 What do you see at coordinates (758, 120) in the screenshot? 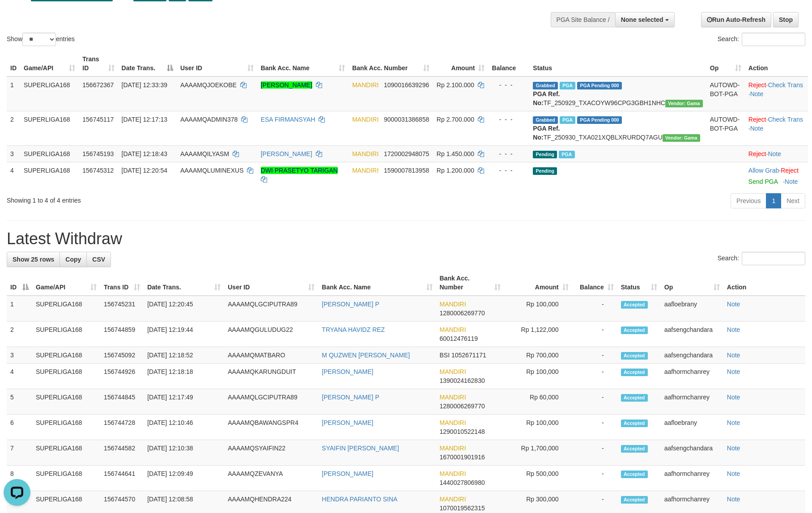
I see `a: Reject` at bounding box center [758, 120].